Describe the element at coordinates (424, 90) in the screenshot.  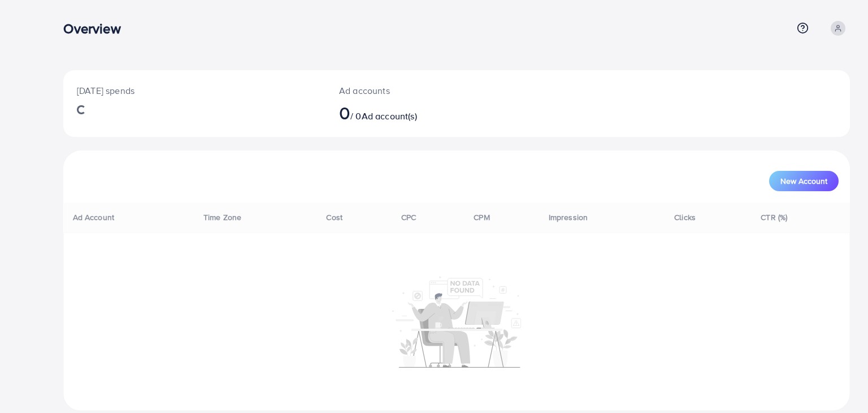
I see `p: Ad accounts` at that location.